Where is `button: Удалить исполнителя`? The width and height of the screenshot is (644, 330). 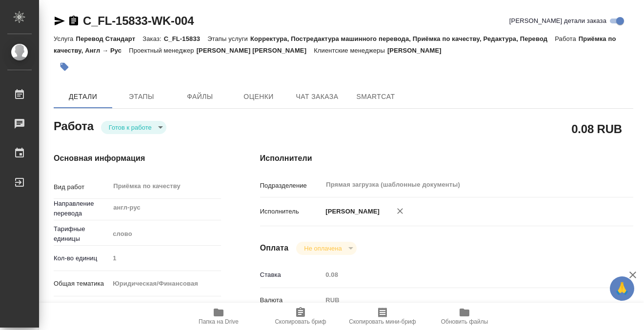
button: Удалить исполнителя is located at coordinates (400, 211).